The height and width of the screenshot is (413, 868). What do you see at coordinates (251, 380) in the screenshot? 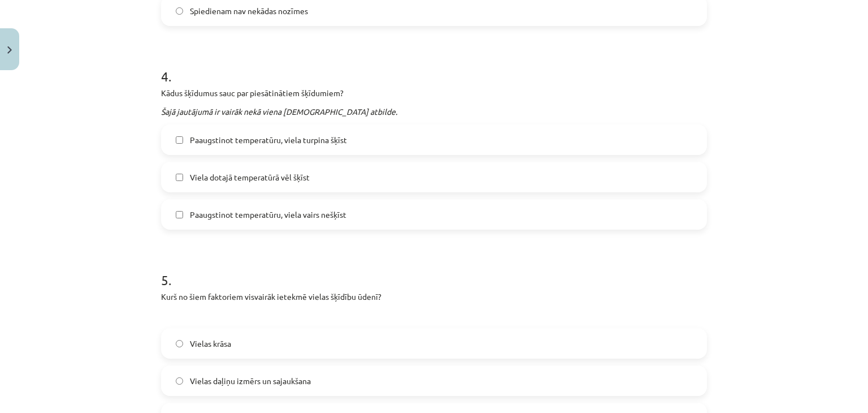
I see `span: Vielas daļiņu izmērs un sajaukšana` at bounding box center [251, 380].